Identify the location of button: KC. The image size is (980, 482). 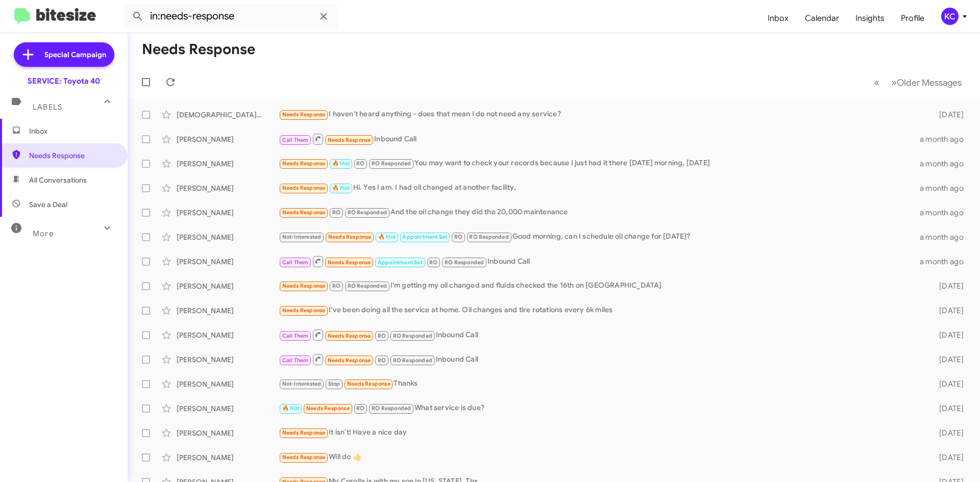
(950, 16).